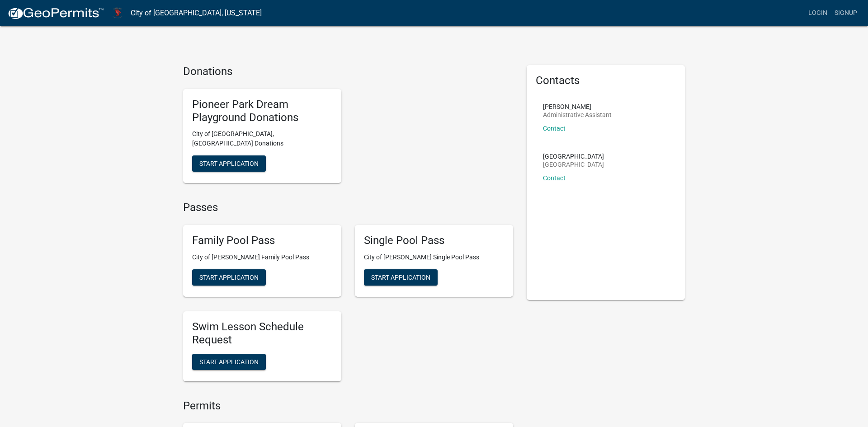  Describe the element at coordinates (262, 240) in the screenshot. I see `h5: Family Pool Pass` at that location.